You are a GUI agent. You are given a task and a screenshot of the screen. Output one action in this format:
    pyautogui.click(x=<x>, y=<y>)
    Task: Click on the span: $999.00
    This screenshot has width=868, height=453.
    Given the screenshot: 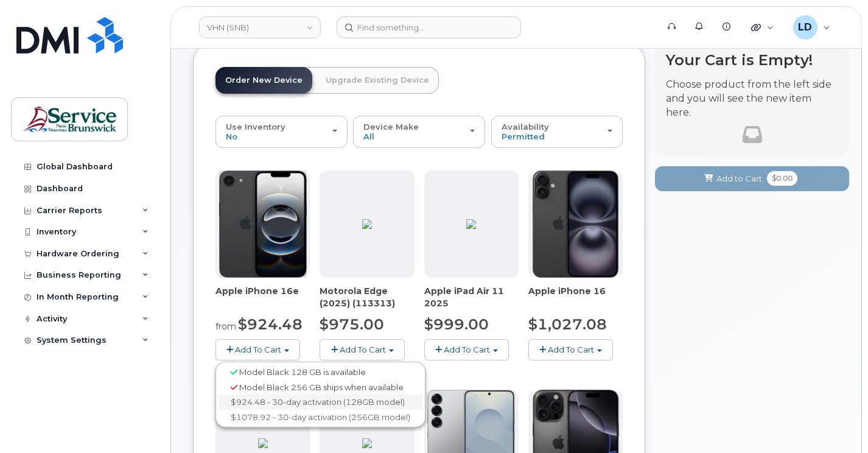 What is the action you would take?
    pyautogui.click(x=457, y=324)
    